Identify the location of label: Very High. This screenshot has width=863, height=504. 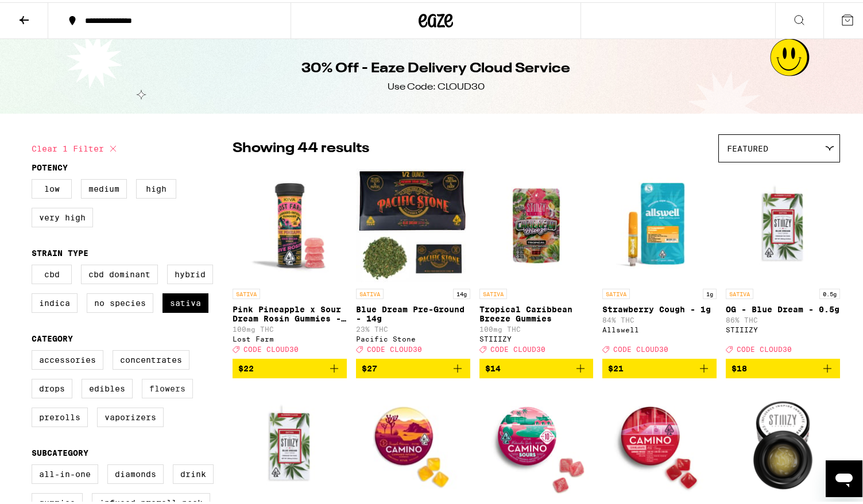
(62, 215).